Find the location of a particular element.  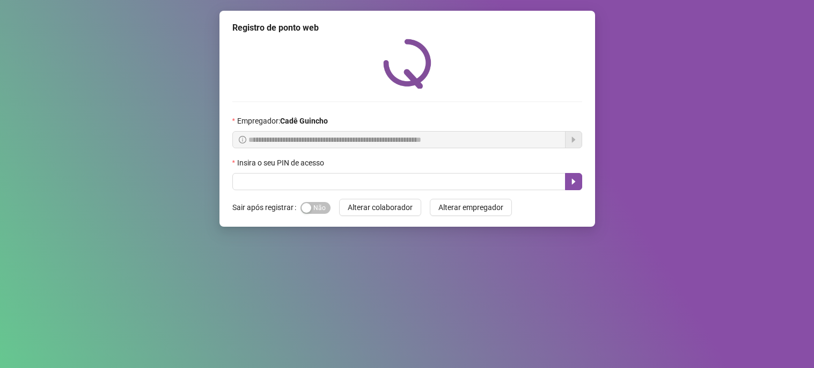

span: info-circle is located at coordinates (243, 140).